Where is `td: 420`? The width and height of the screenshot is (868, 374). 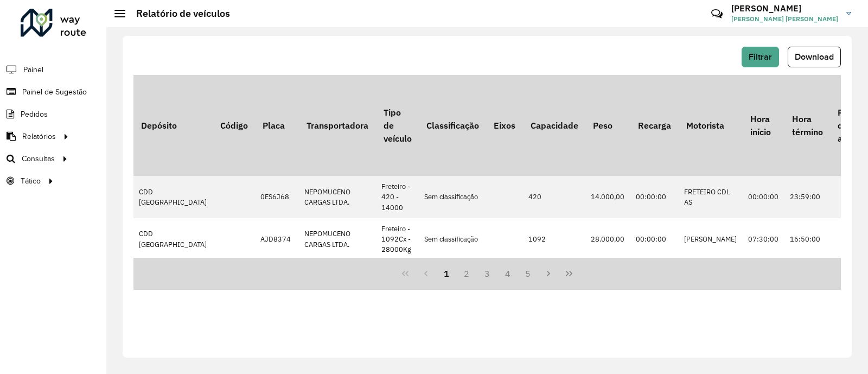 td: 420 is located at coordinates (554, 197).